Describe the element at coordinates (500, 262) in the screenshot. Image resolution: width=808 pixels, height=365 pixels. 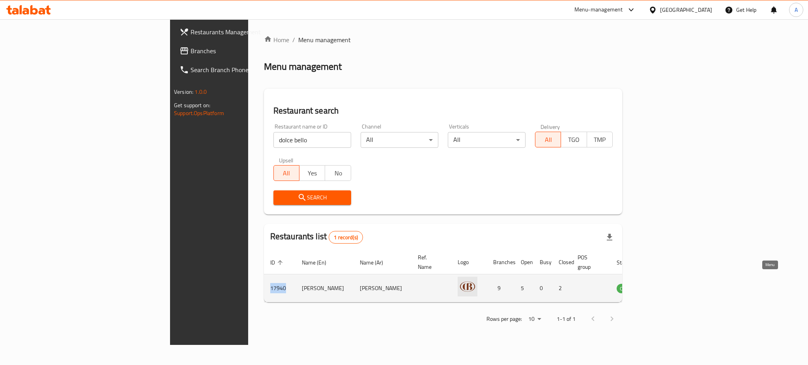
I see `th: Branches` at that location.